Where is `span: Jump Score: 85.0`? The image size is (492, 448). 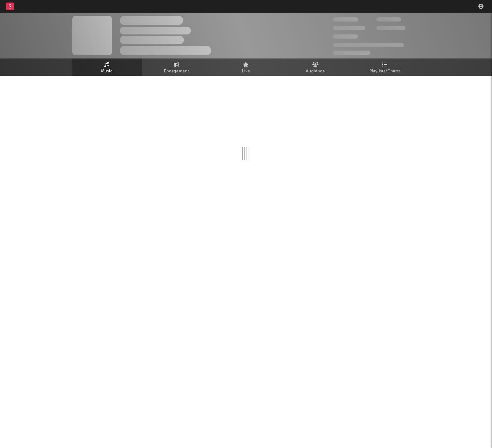 span: Jump Score: 85.0 is located at coordinates (352, 53).